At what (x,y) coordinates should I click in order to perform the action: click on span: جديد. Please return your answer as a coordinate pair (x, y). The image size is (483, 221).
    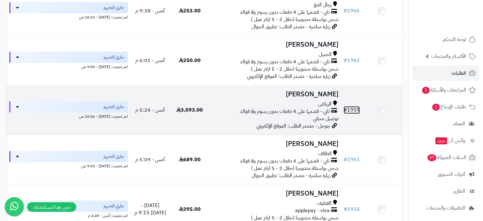
    Looking at the image, I should click on (441, 141).